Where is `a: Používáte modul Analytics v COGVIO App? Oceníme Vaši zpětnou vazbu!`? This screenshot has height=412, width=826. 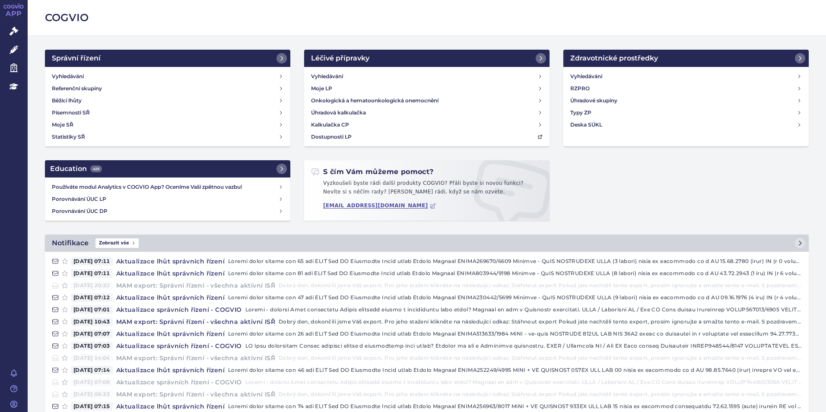
a: Používáte modul Analytics v COGVIO App? Oceníme Vaši zpětnou vazbu! is located at coordinates (168, 187).